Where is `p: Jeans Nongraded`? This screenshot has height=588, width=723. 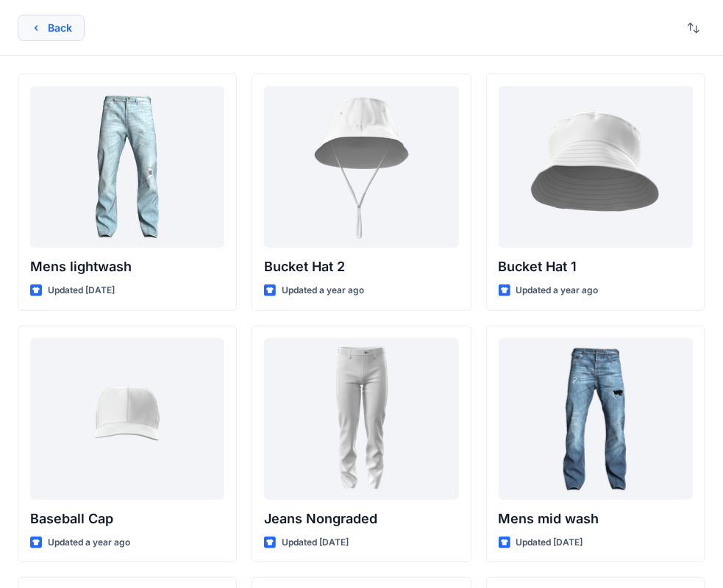
p: Jeans Nongraded is located at coordinates (361, 519).